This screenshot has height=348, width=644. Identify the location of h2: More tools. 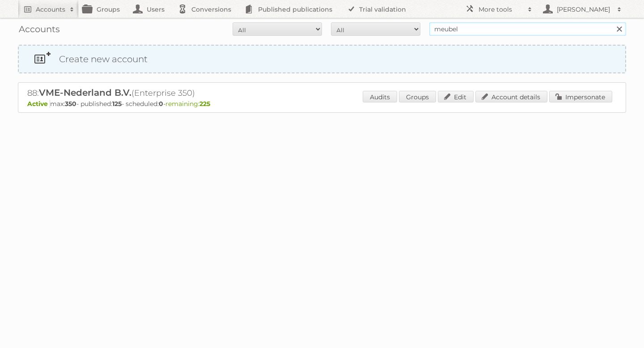
(501, 9).